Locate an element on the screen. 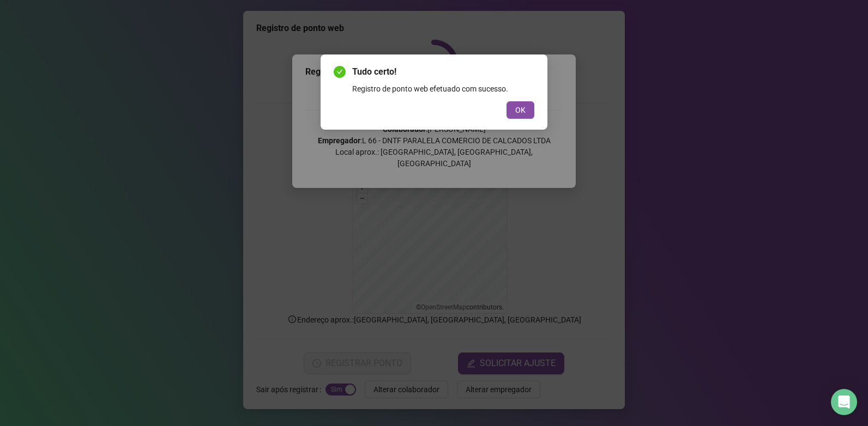 Image resolution: width=868 pixels, height=426 pixels. button: OK is located at coordinates (520, 110).